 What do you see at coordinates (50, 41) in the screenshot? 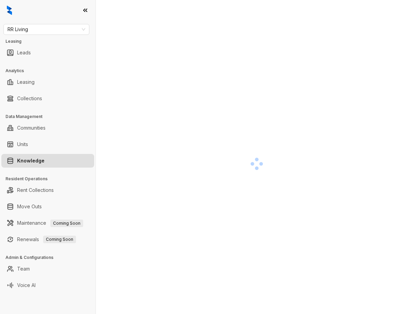
I see `h3: Leasing` at bounding box center [50, 41].